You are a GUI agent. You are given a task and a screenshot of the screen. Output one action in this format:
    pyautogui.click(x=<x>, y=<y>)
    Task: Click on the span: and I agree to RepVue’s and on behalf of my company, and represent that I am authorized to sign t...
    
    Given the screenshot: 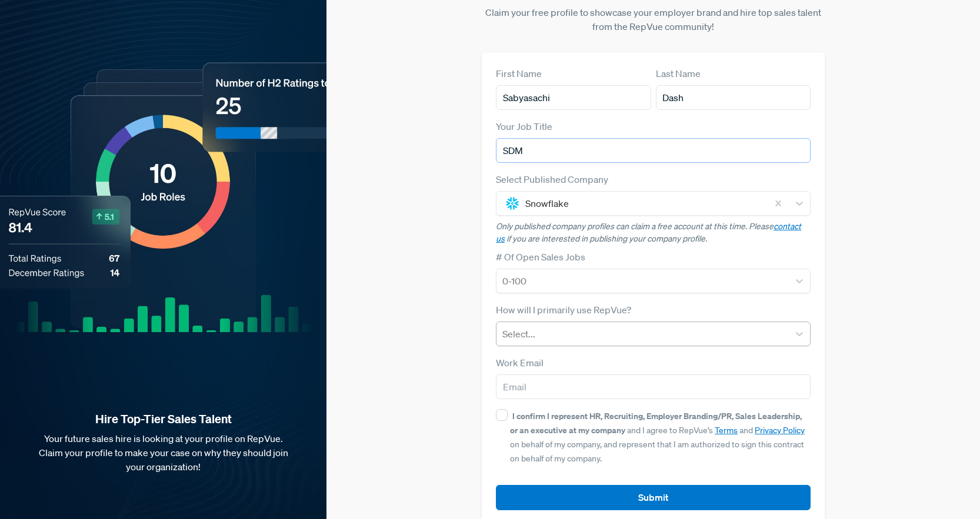 What is the action you would take?
    pyautogui.click(x=657, y=437)
    